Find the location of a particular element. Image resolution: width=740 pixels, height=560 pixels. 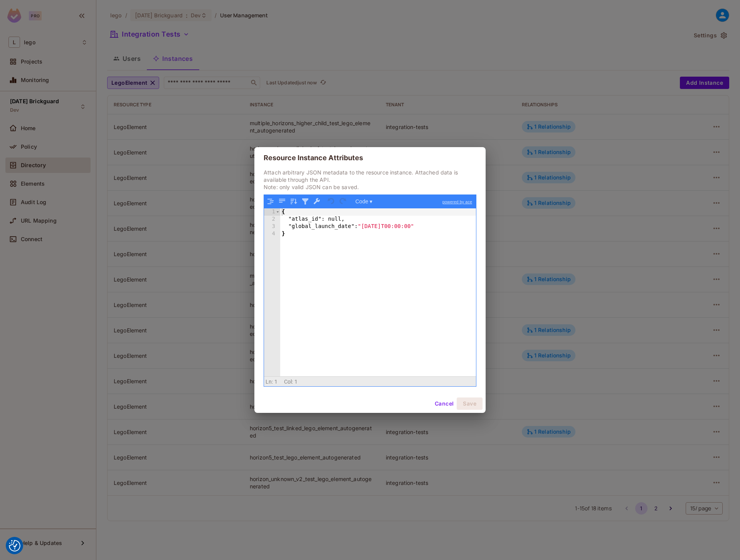

img: Revisit consent button is located at coordinates (15, 546).